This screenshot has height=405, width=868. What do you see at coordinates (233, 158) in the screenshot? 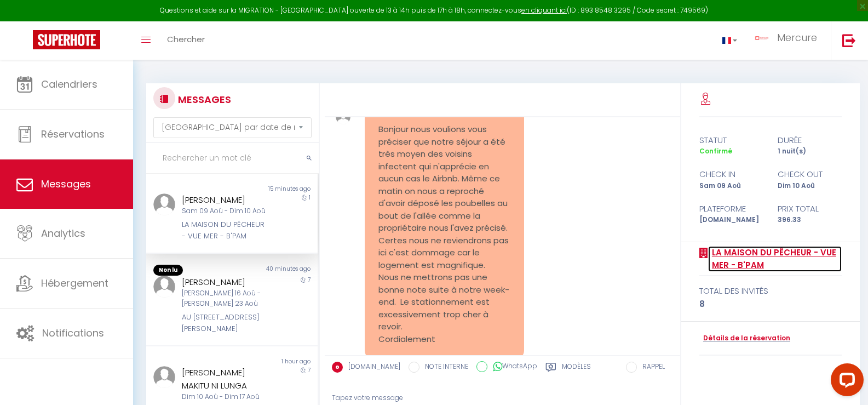
I see `input: Rechercher un mot clé` at bounding box center [233, 158].